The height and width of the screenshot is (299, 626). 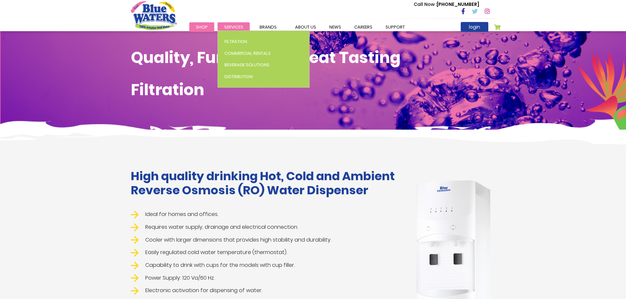 What do you see at coordinates (266, 291) in the screenshot?
I see `li: Electronic activation for dispensing of water.` at bounding box center [266, 291].